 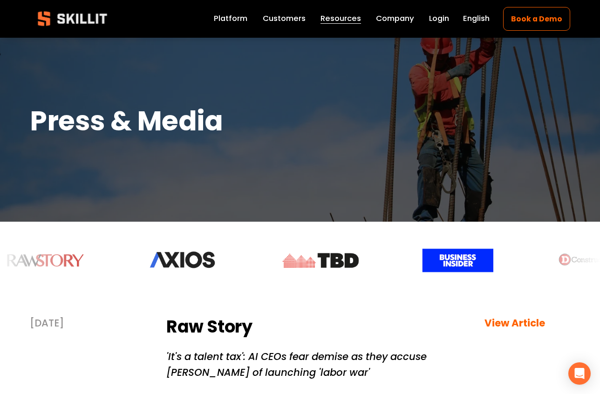 What do you see at coordinates (536, 19) in the screenshot?
I see `a: Book a Demo` at bounding box center [536, 19].